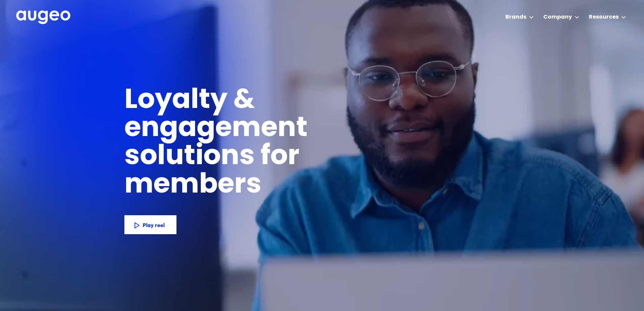 This screenshot has width=644, height=311. Describe the element at coordinates (43, 18) in the screenshot. I see `a: home` at that location.